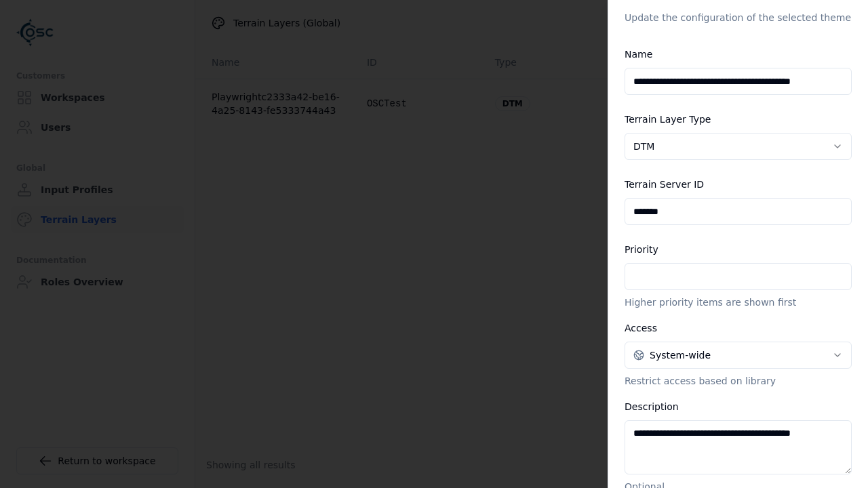 The width and height of the screenshot is (868, 488). I want to click on label: Terrain Server ID, so click(664, 185).